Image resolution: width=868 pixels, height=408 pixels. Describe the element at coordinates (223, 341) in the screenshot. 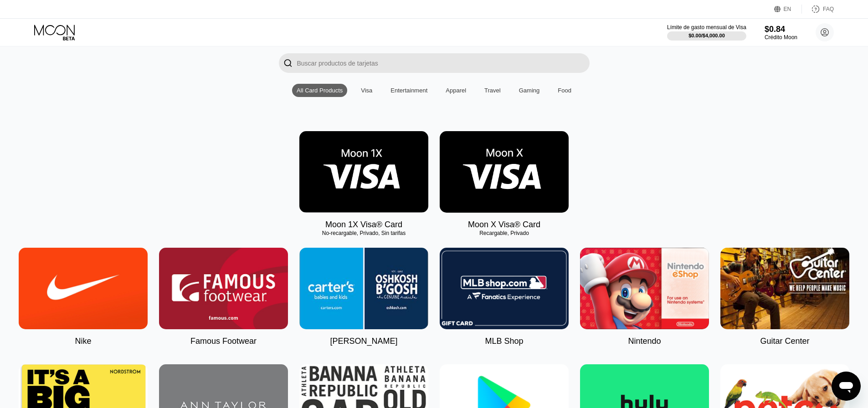

I see `div: Famous Footwear` at that location.